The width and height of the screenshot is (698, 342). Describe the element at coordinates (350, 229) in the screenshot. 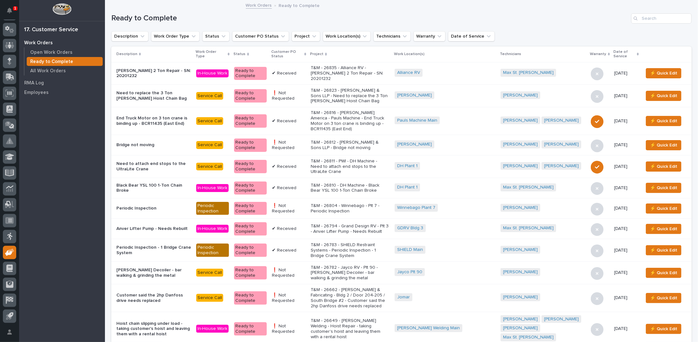

I see `p: T&M - 26794 - Grand Design RV - Plt 3 - Anver Lifter Pump - Needs Rebuilt` at that location.